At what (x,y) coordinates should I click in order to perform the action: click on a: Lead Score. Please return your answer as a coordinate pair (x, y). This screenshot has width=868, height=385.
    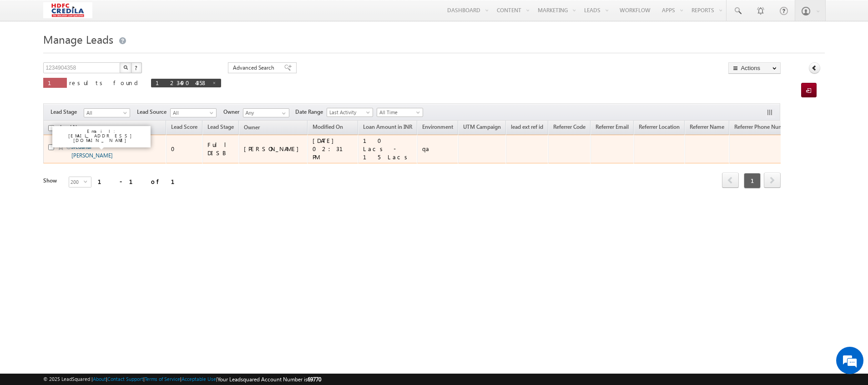
    Looking at the image, I should click on (184, 128).